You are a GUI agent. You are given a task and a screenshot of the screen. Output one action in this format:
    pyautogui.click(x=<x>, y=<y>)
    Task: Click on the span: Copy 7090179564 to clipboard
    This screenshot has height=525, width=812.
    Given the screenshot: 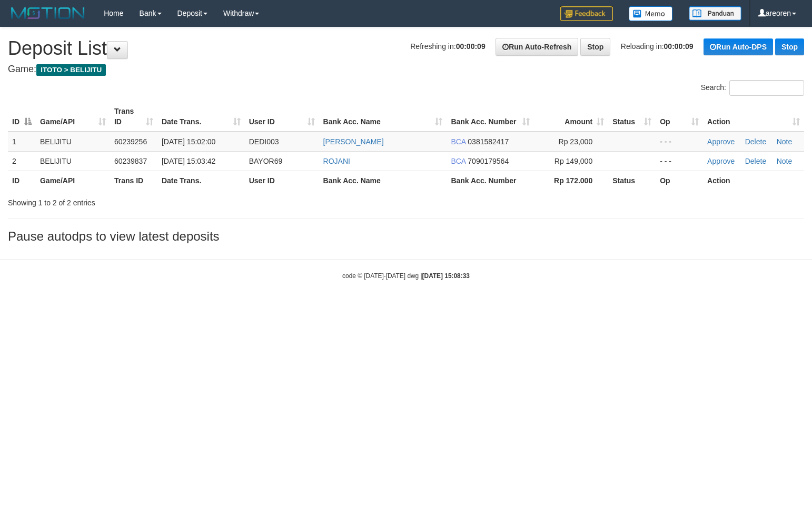 What is the action you would take?
    pyautogui.click(x=488, y=161)
    